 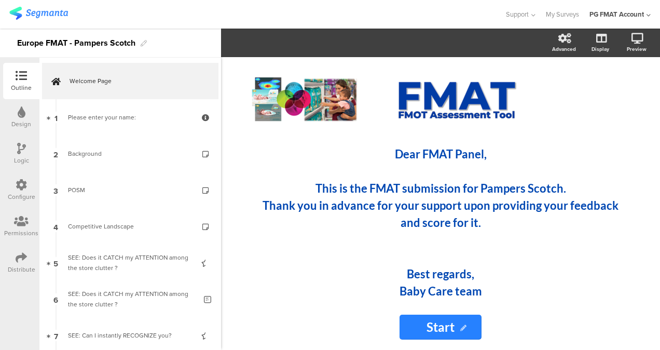 What do you see at coordinates (130, 299) in the screenshot?
I see `a: 6 SEE: Does it CATCH my ATTENTION among the store clutter ?` at bounding box center [130, 299].